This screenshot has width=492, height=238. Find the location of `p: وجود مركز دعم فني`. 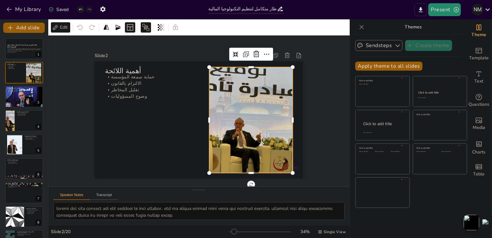

p: وجود مركز دعم فني is located at coordinates (24, 162).